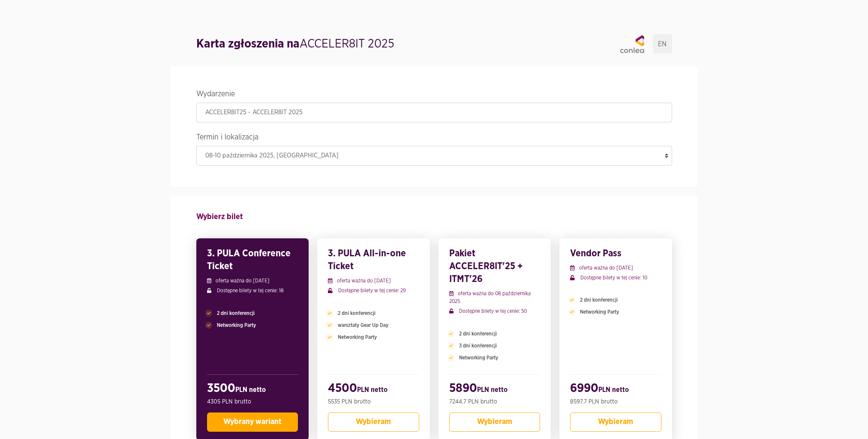  I want to click on span: warsztaty Gear Up Day, so click(363, 325).